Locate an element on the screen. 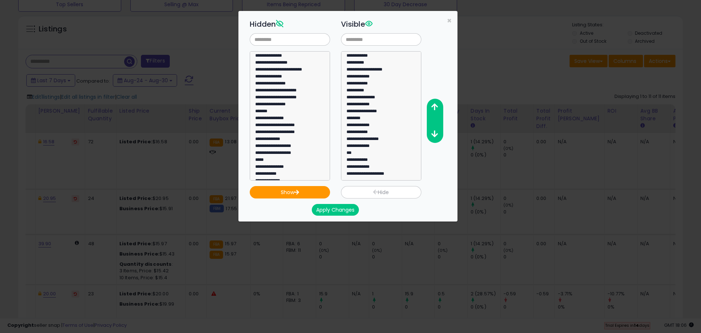 Image resolution: width=701 pixels, height=333 pixels. h3: Visible is located at coordinates (381, 24).